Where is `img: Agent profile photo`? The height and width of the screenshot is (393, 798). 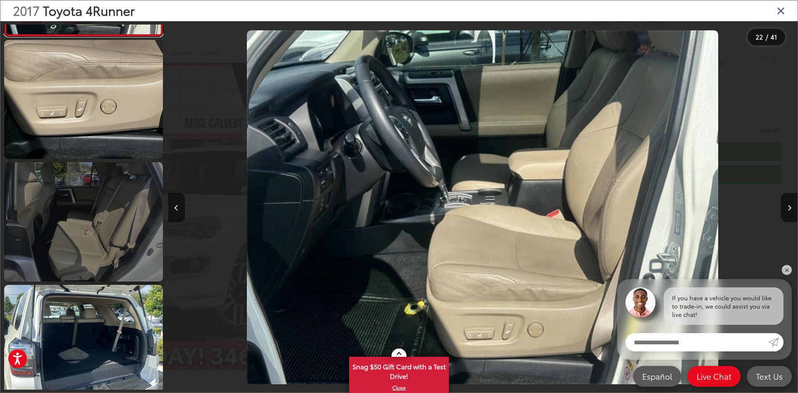
img: Agent profile photo is located at coordinates (641, 302).